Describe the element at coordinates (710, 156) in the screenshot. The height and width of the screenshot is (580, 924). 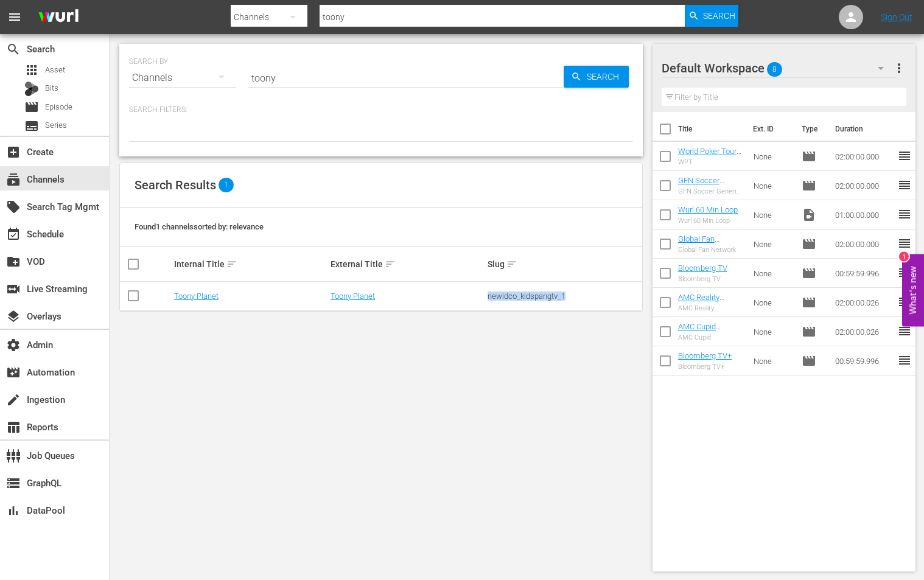
I see `a: World Poker Tour Generic EPG` at that location.